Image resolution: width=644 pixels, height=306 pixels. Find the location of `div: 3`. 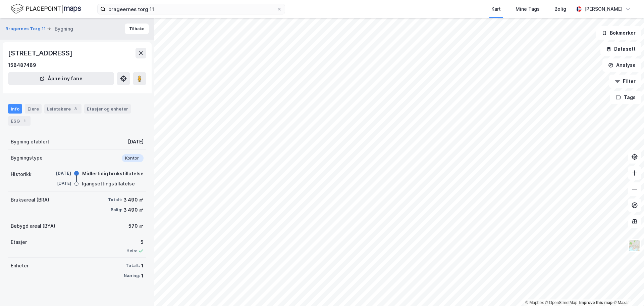

div: 3 is located at coordinates (76, 109).